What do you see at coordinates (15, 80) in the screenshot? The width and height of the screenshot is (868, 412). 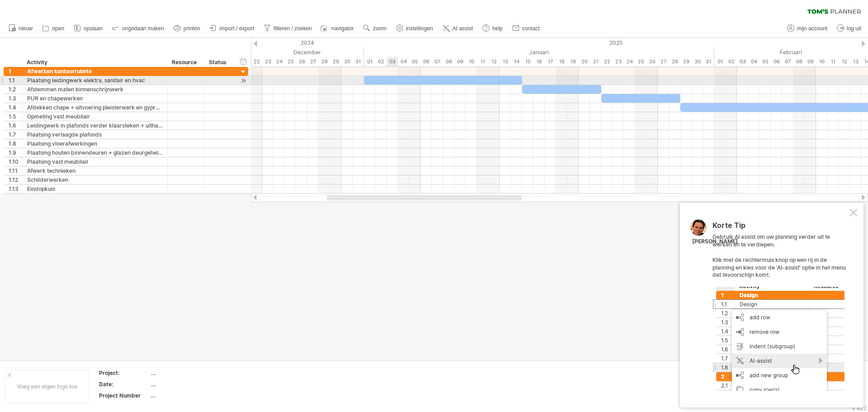 I see `div: 1.1` at bounding box center [15, 80].